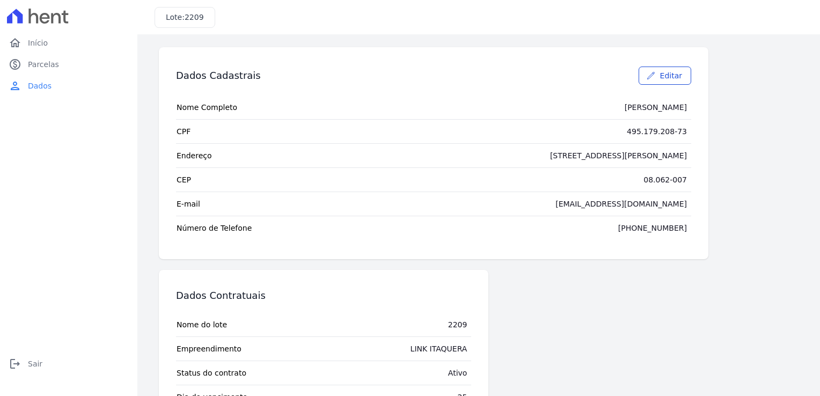 This screenshot has height=396, width=820. Describe the element at coordinates (15, 86) in the screenshot. I see `i: person` at that location.